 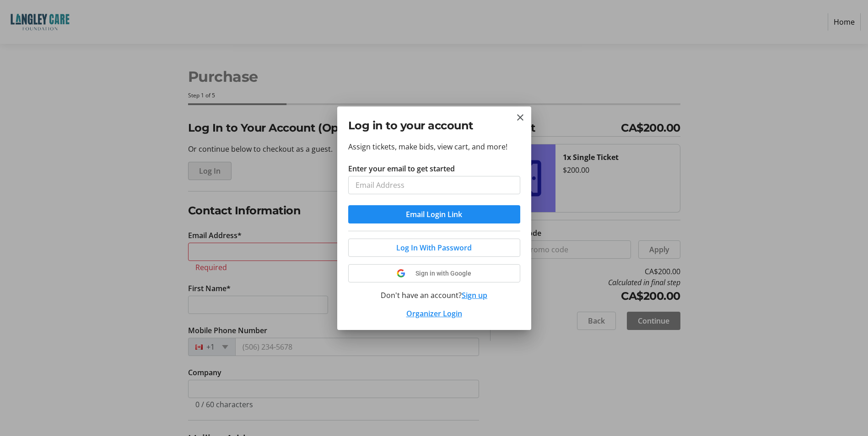 I want to click on label: Enter your email to get started, so click(x=401, y=169).